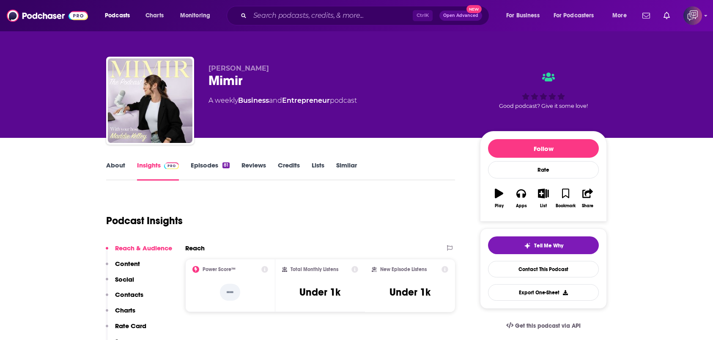 This screenshot has height=340, width=713. Describe the element at coordinates (565, 206) in the screenshot. I see `div: Bookmark` at that location.